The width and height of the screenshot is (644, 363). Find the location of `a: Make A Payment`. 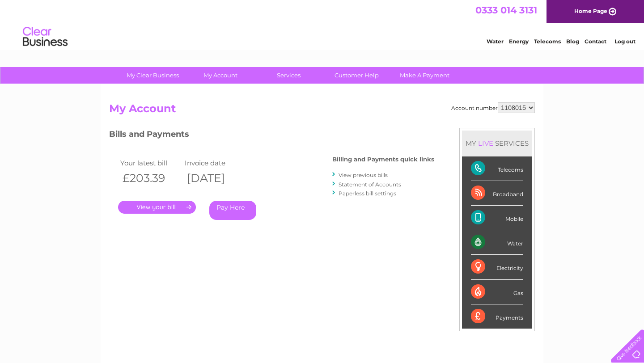

a: Make A Payment is located at coordinates (424, 75).